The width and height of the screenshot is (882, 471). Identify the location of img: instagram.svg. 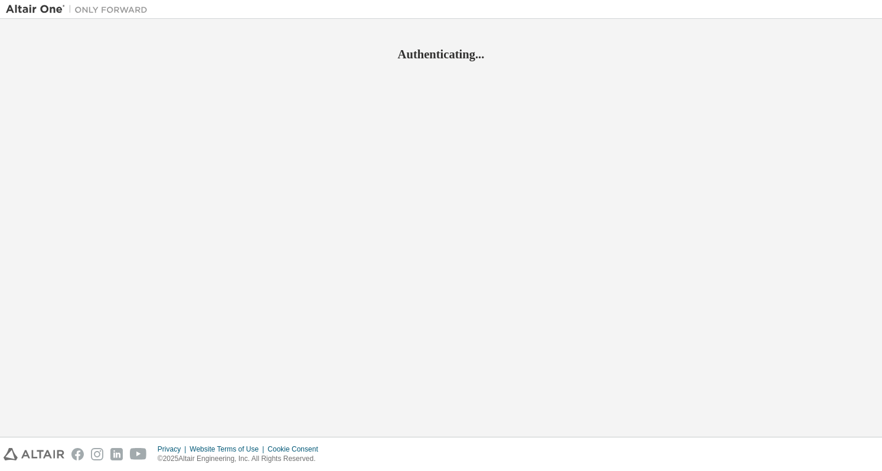
(97, 454).